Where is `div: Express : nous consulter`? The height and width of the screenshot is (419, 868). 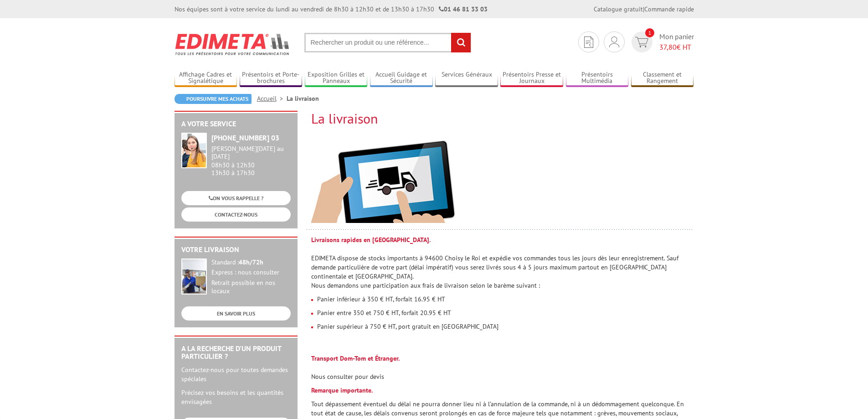
div: Express : nous consulter is located at coordinates (251, 273).